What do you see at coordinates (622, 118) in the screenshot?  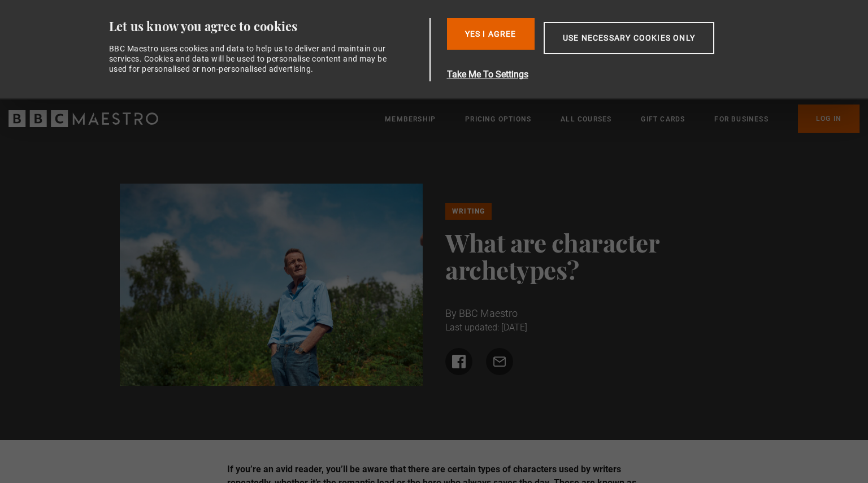 I see `nav: Primary` at bounding box center [622, 118].